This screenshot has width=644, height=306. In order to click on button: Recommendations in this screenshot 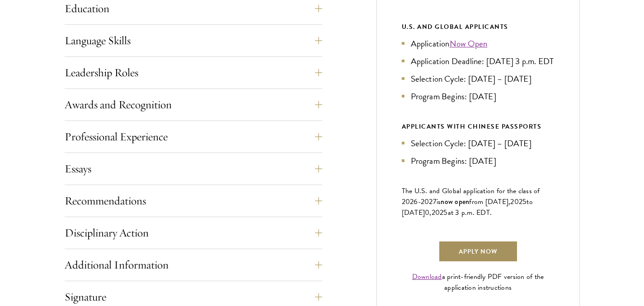, I will do `click(194, 201)`.